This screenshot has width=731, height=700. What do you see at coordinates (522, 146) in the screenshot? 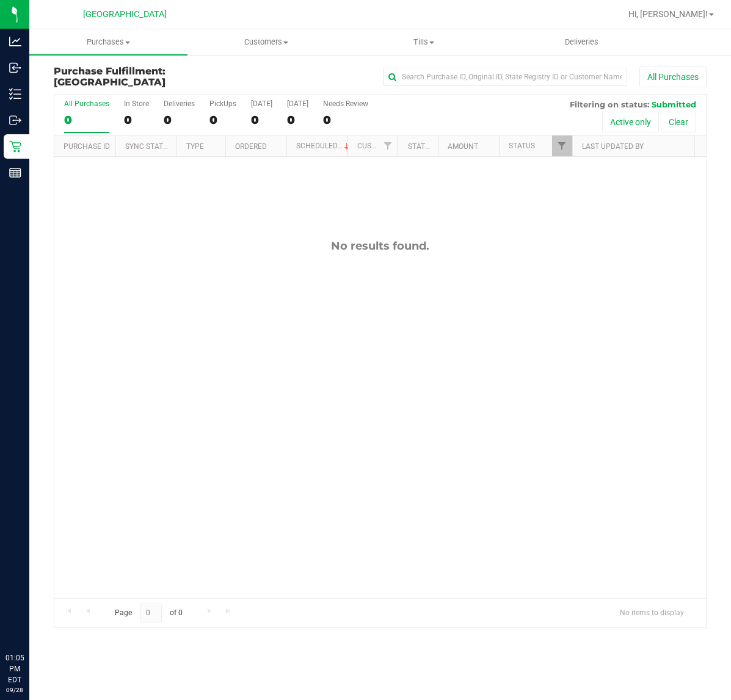
I see `a: Status` at bounding box center [522, 146].